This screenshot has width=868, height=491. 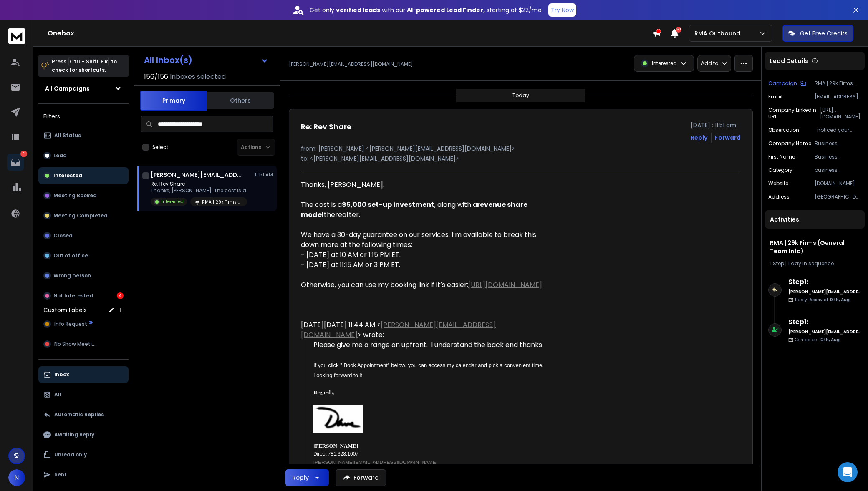 What do you see at coordinates (241, 101) in the screenshot?
I see `button: Others` at bounding box center [241, 101].